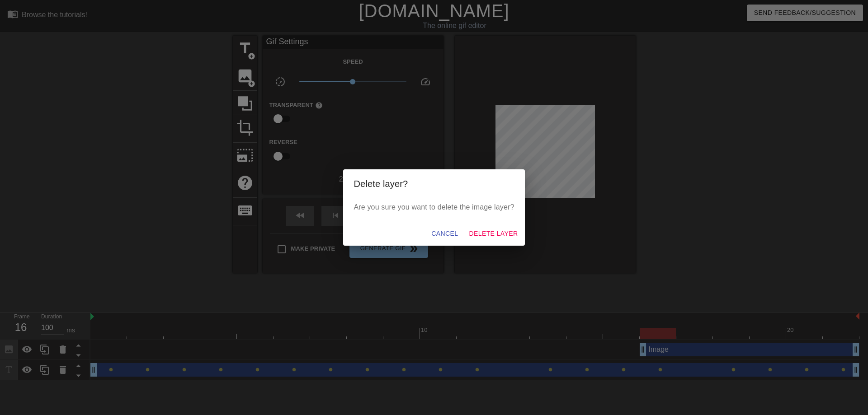 Image resolution: width=868 pixels, height=415 pixels. Describe the element at coordinates (434, 184) in the screenshot. I see `h2: Delete layer?` at that location.